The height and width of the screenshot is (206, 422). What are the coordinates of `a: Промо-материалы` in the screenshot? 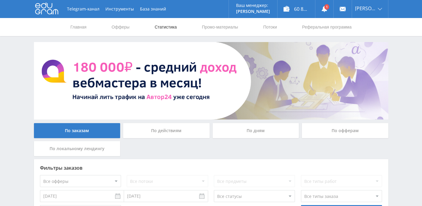 It's located at (220, 27).